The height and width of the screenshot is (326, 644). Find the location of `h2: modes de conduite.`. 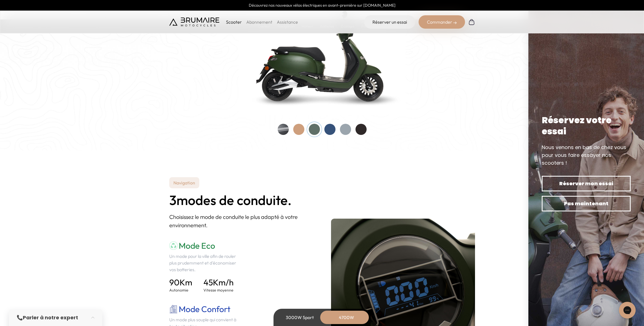

h2: modes de conduite. is located at coordinates (241, 200).